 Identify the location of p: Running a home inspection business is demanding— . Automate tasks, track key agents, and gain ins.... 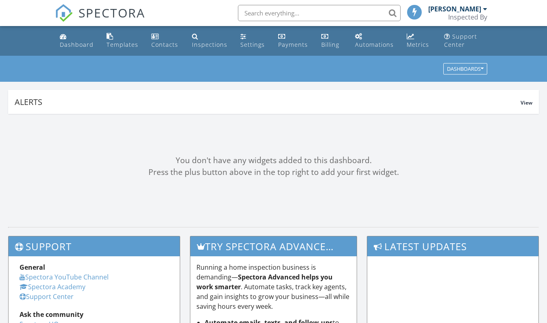
(273, 287).